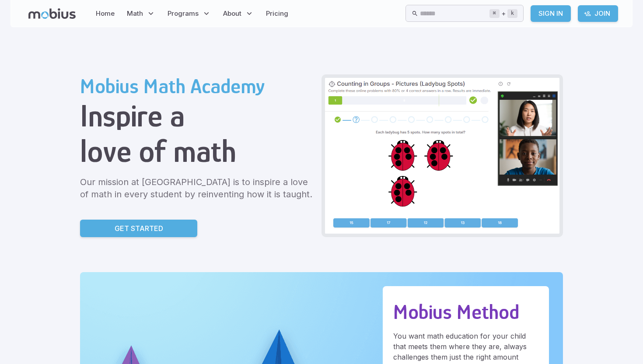 This screenshot has width=643, height=364. What do you see at coordinates (277, 14) in the screenshot?
I see `a: Pricing` at bounding box center [277, 14].